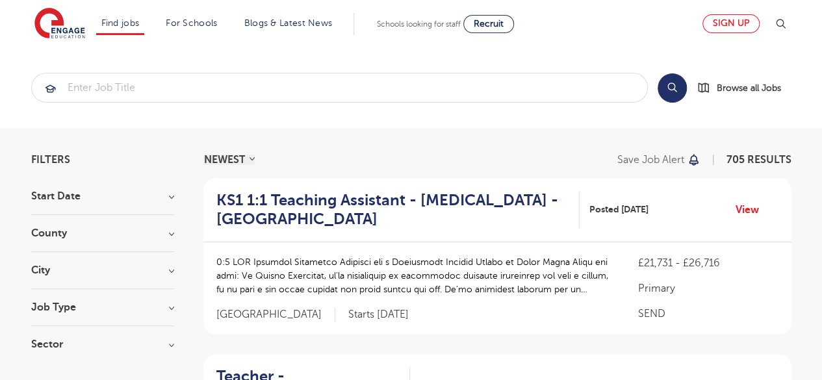  Describe the element at coordinates (60, 24) in the screenshot. I see `img: Engage Education` at that location.